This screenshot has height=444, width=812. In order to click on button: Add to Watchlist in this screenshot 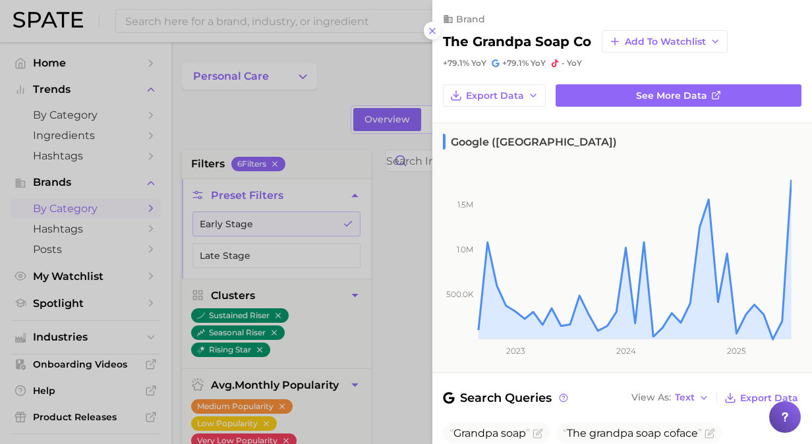, I will do `click(665, 42)`.